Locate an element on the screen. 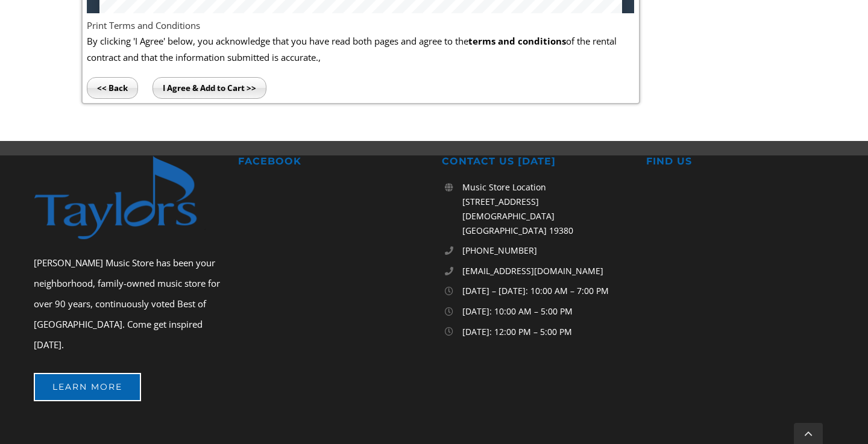 This screenshot has width=868, height=444. span: of 2 is located at coordinates (142, 10).